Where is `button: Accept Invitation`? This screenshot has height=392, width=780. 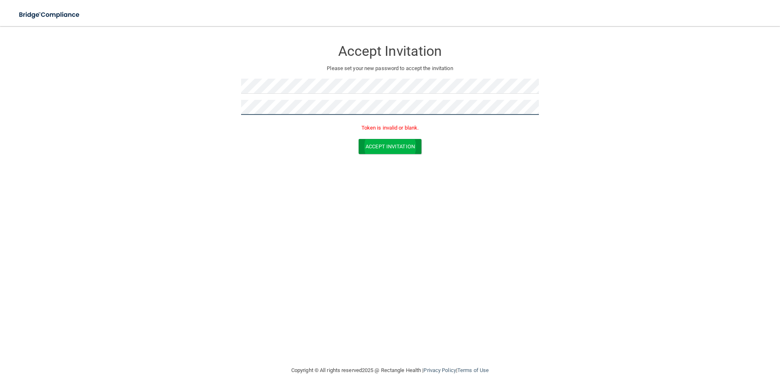 button: Accept Invitation is located at coordinates (390, 146).